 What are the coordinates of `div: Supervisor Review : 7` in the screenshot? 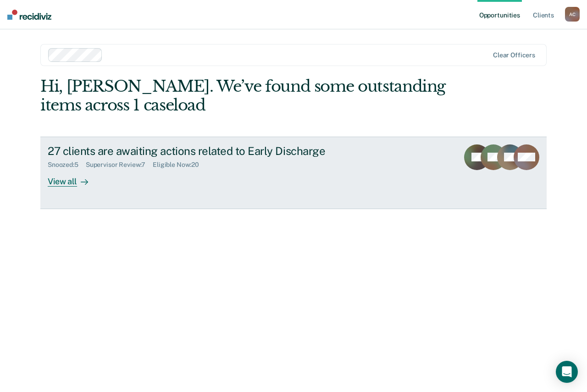 It's located at (119, 165).